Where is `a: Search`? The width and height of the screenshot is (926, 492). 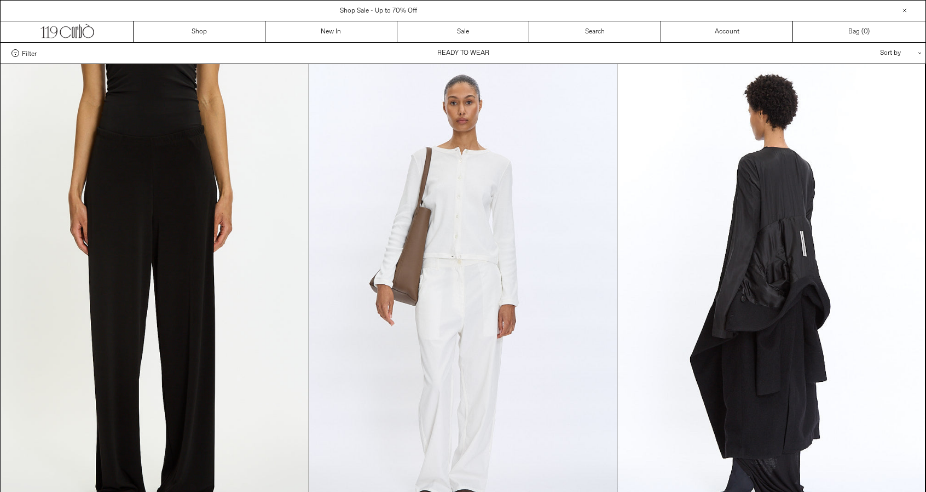 a: Search is located at coordinates (595, 32).